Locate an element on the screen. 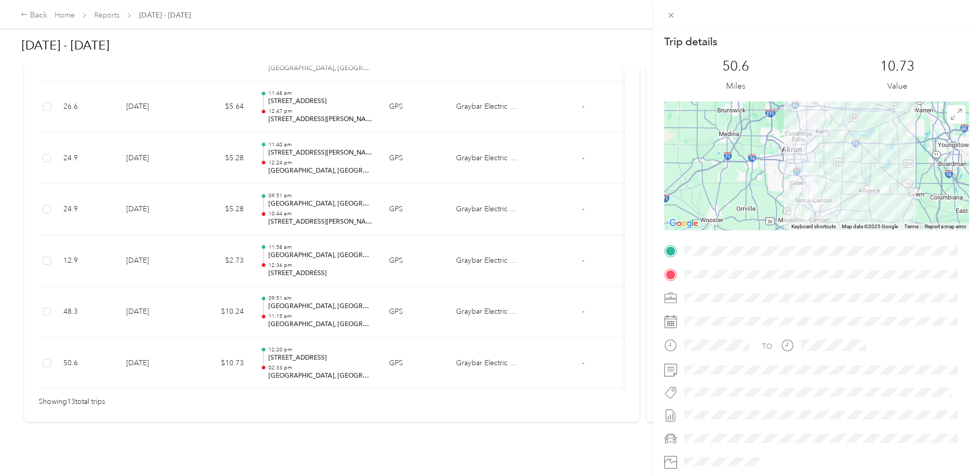  button: Keyboard shortcuts is located at coordinates (814, 227).